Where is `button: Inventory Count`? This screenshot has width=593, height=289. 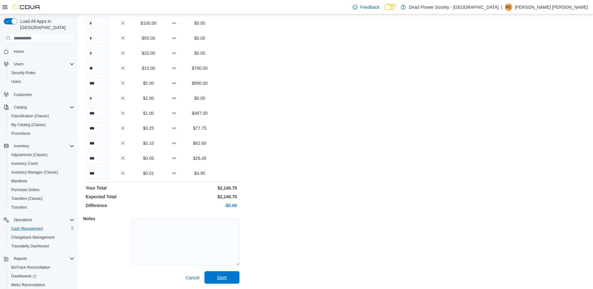 button: Inventory Count is located at coordinates (42, 164).